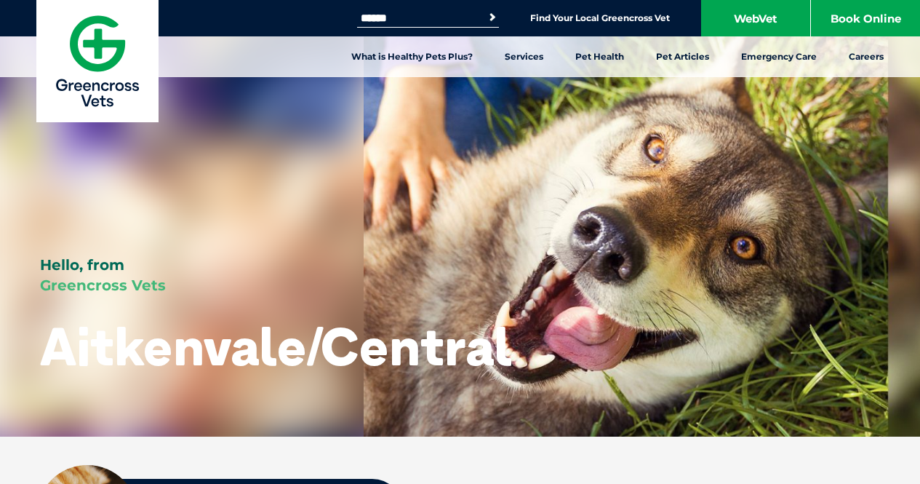  What do you see at coordinates (412, 57) in the screenshot?
I see `a: What is Healthy Pets Plus?` at bounding box center [412, 57].